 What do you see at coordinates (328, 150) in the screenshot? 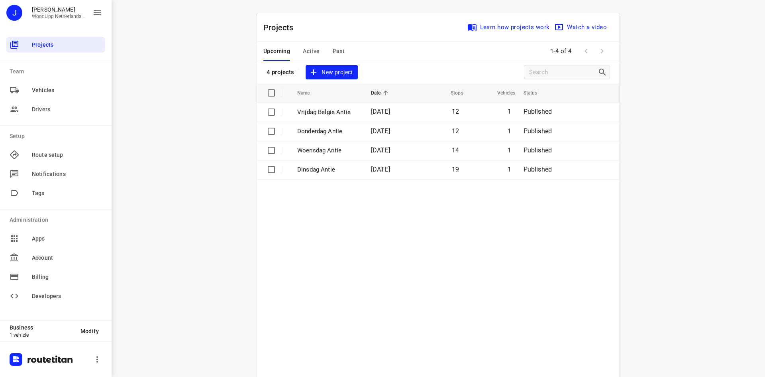
I see `p: Woensdag Antie` at bounding box center [328, 150].